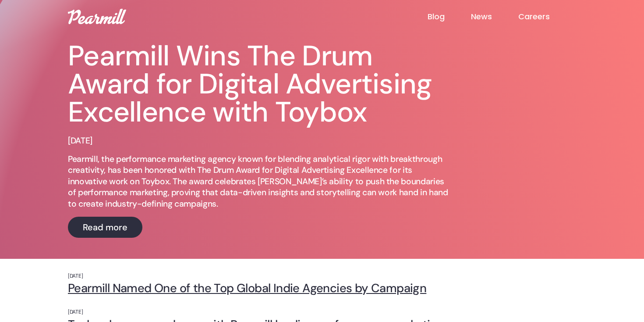 This screenshot has width=644, height=322. I want to click on h1: Pearmill Wins The Drum Award for Digital Advertising Excellence with Toybox, so click(261, 84).